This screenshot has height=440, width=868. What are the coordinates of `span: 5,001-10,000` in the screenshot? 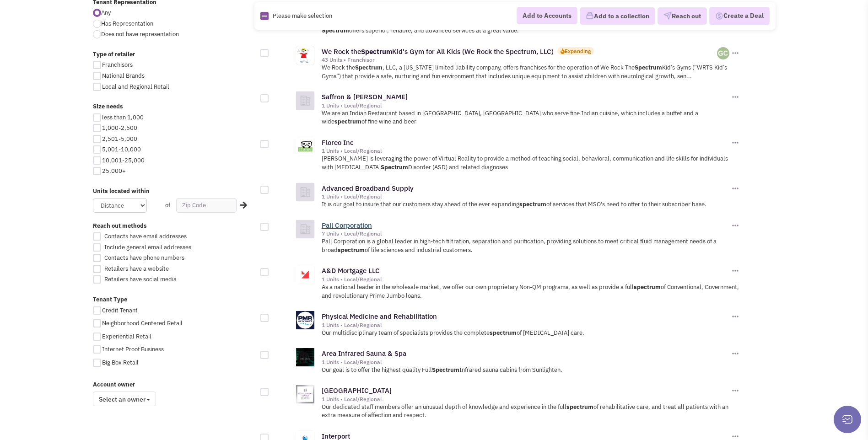 It's located at (121, 149).